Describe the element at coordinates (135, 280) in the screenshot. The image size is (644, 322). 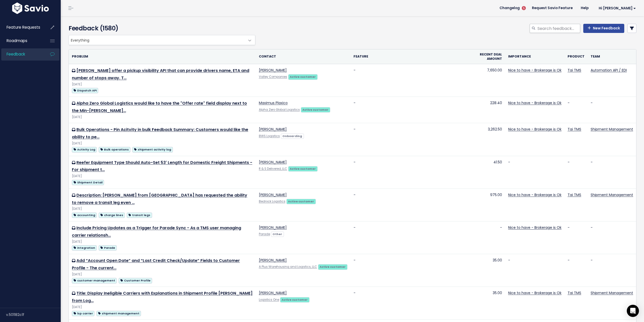
I see `a: Customer Profile` at that location.